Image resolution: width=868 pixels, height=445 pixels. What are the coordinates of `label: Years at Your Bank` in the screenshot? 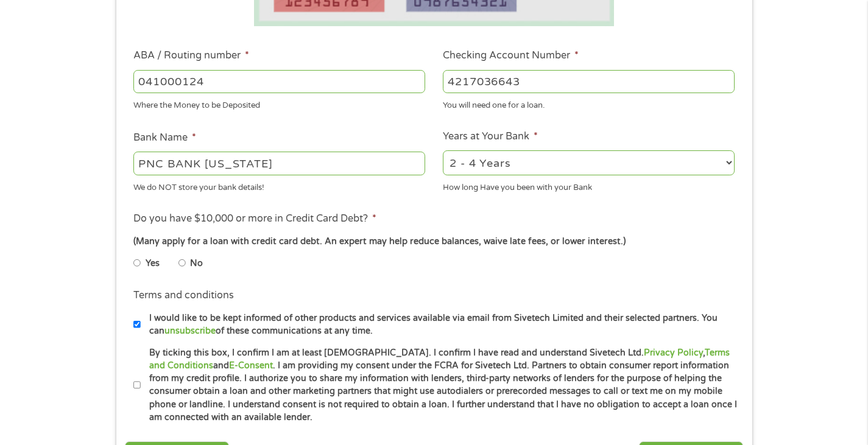 It's located at (491, 136).